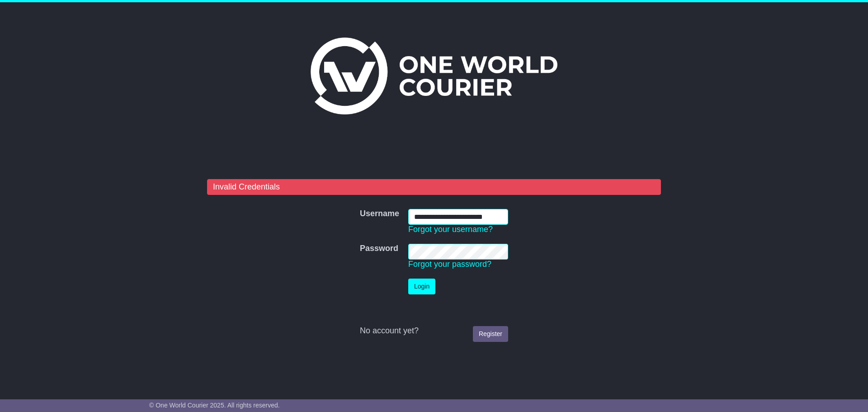 The width and height of the screenshot is (868, 412). I want to click on a: Register, so click(491, 334).